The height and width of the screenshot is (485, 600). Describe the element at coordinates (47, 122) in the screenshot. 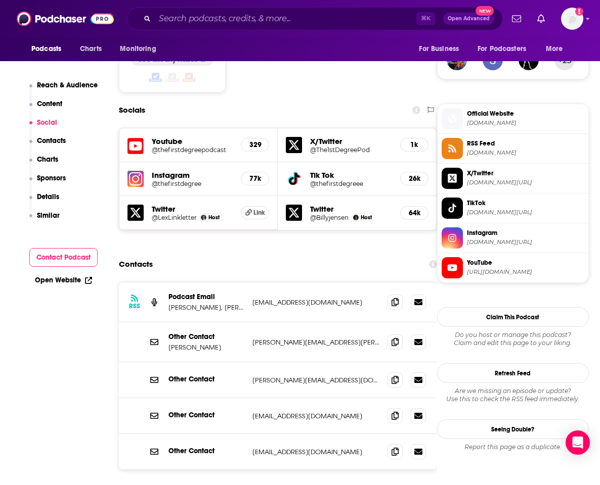

I see `p: Social` at that location.